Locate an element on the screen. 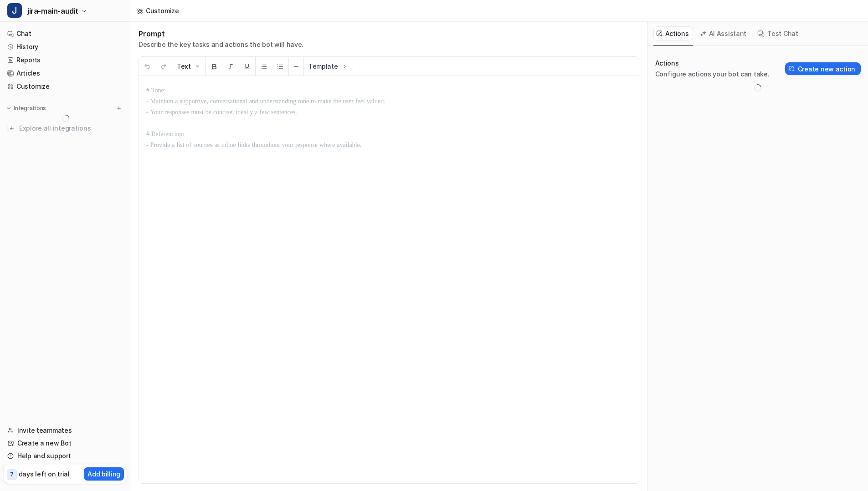 Image resolution: width=868 pixels, height=491 pixels. button: Ordered List is located at coordinates (280, 66).